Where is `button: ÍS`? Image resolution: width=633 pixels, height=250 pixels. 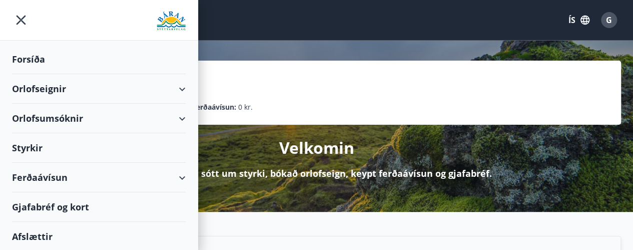
button: ÍS is located at coordinates (579, 20).